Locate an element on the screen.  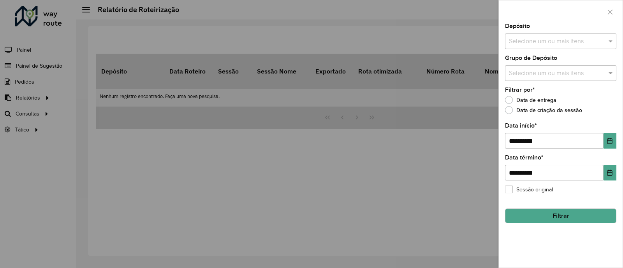
label: Data de criação da sessão is located at coordinates (543, 110).